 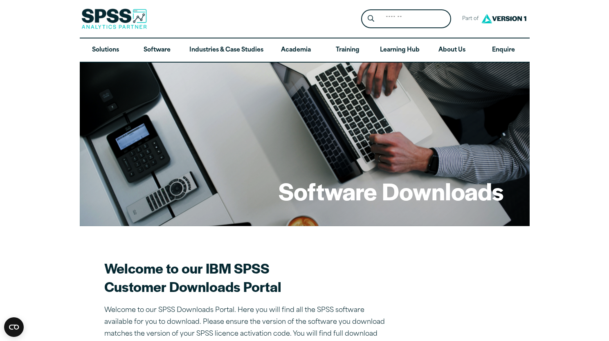 What do you see at coordinates (400, 50) in the screenshot?
I see `a: Learning Hub` at bounding box center [400, 50].